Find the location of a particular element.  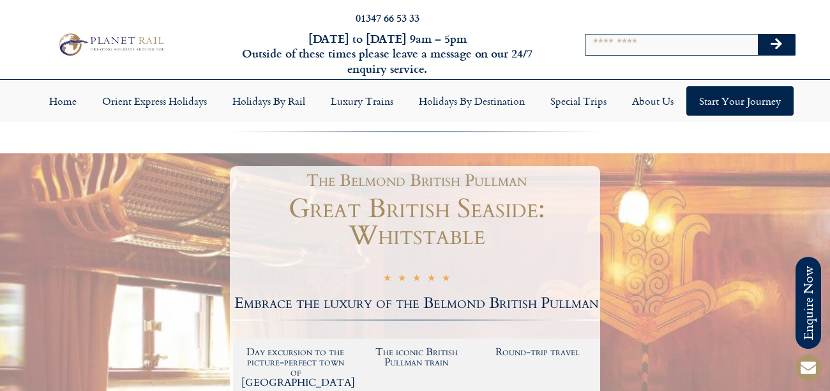

a: Start your Journey is located at coordinates (740, 101).